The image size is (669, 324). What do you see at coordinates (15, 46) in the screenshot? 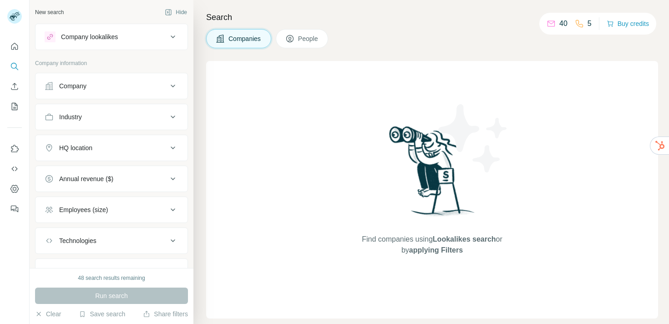
I see `button: Quick start` at bounding box center [15, 46].